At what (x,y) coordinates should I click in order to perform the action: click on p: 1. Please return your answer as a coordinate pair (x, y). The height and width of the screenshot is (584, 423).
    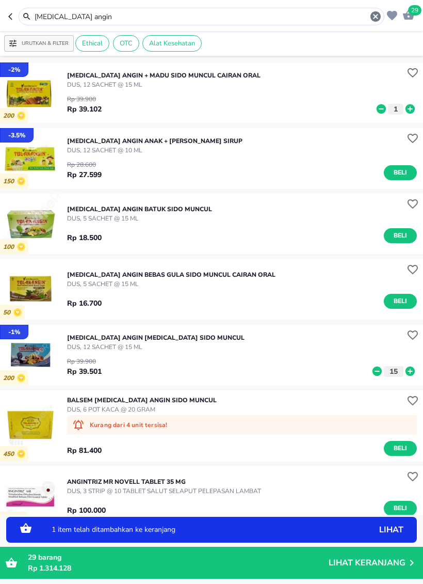
    Looking at the image, I should click on (396, 109).